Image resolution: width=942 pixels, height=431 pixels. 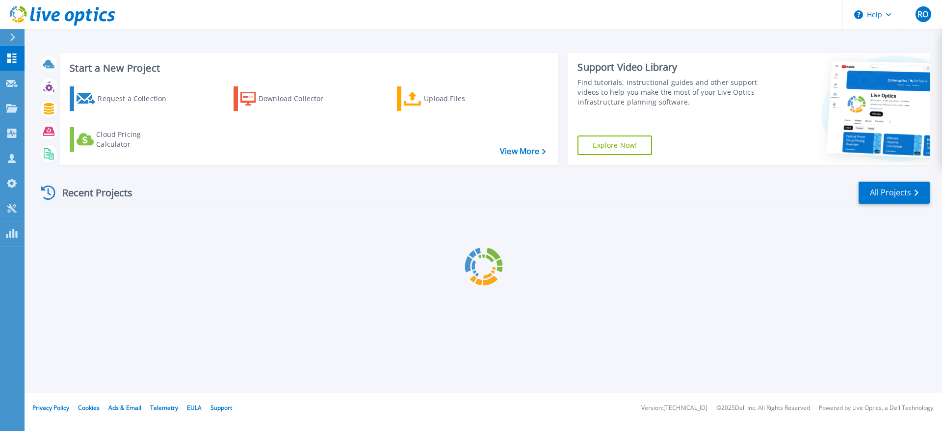 What do you see at coordinates (51, 407) in the screenshot?
I see `a: Privacy Policy` at bounding box center [51, 407].